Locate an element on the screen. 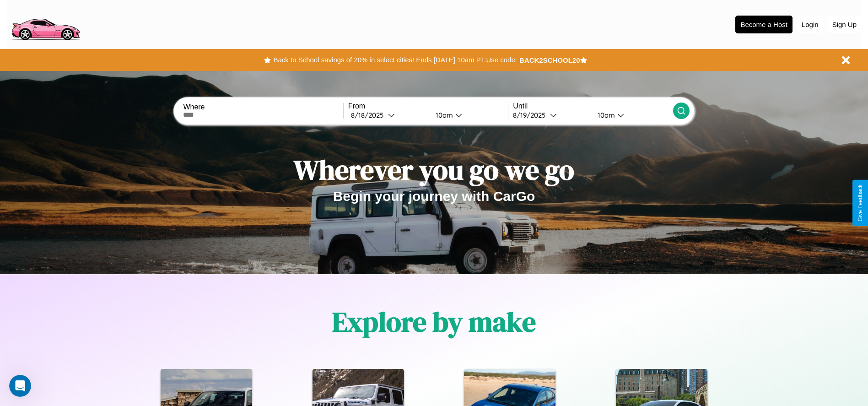 The height and width of the screenshot is (406, 868). div: 8 / 19 / 2025 is located at coordinates (531, 115).